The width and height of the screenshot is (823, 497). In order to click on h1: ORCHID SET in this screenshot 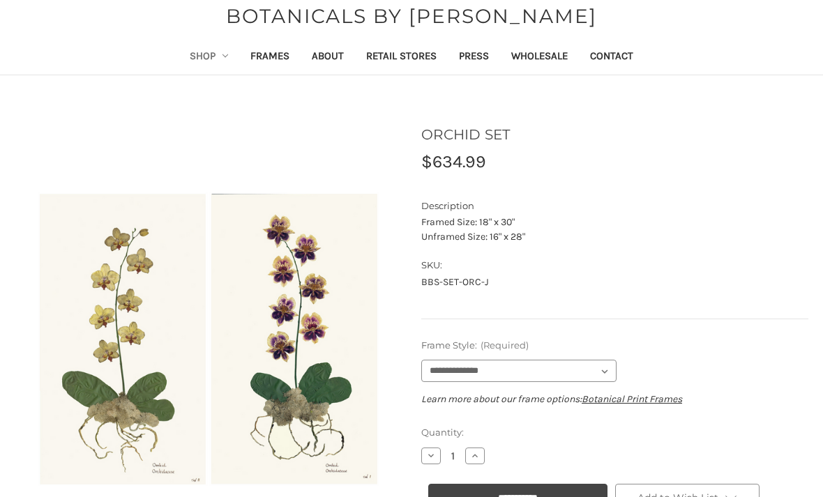, I will do `click(615, 135)`.